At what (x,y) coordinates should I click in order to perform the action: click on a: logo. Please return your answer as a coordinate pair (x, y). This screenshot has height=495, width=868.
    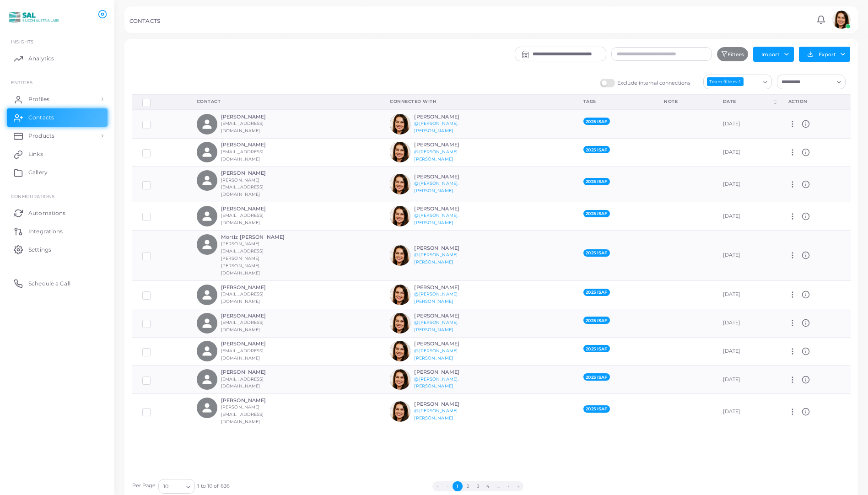
    Looking at the image, I should click on (34, 17).